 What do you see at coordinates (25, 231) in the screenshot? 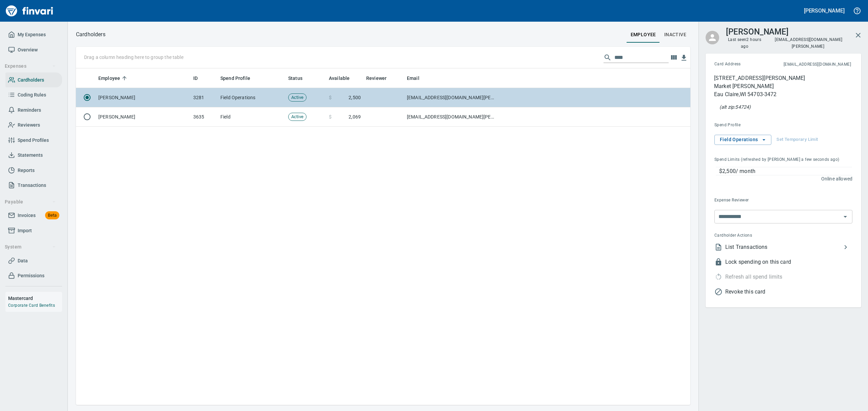
I see `span: Import` at bounding box center [25, 231].